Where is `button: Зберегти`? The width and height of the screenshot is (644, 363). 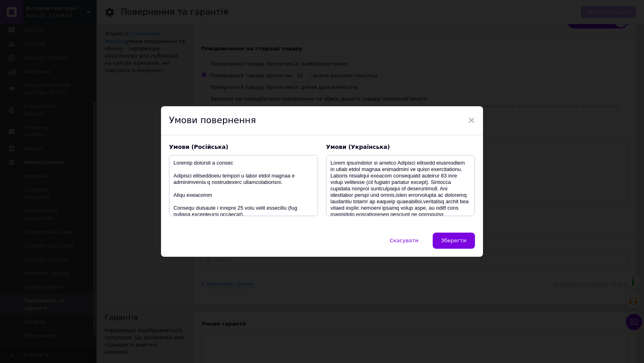
button: Зберегти is located at coordinates (453, 241).